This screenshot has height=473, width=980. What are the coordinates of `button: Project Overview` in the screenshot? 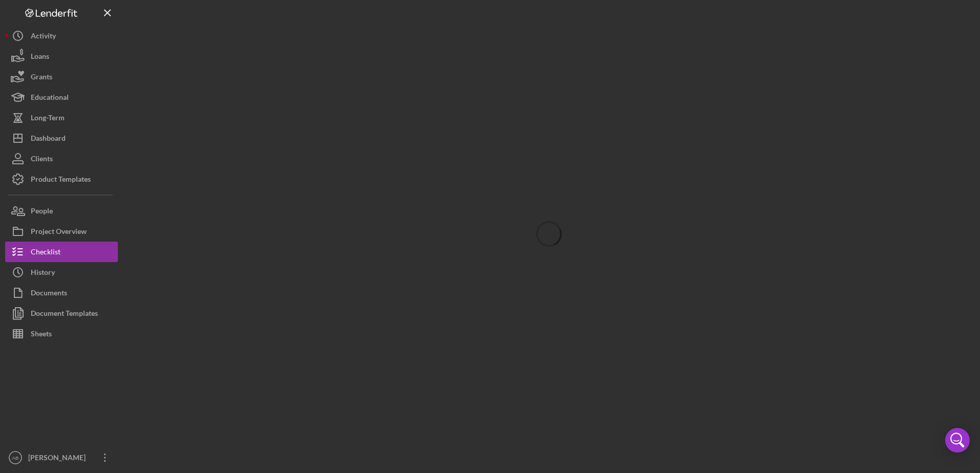 It's located at (62, 231).